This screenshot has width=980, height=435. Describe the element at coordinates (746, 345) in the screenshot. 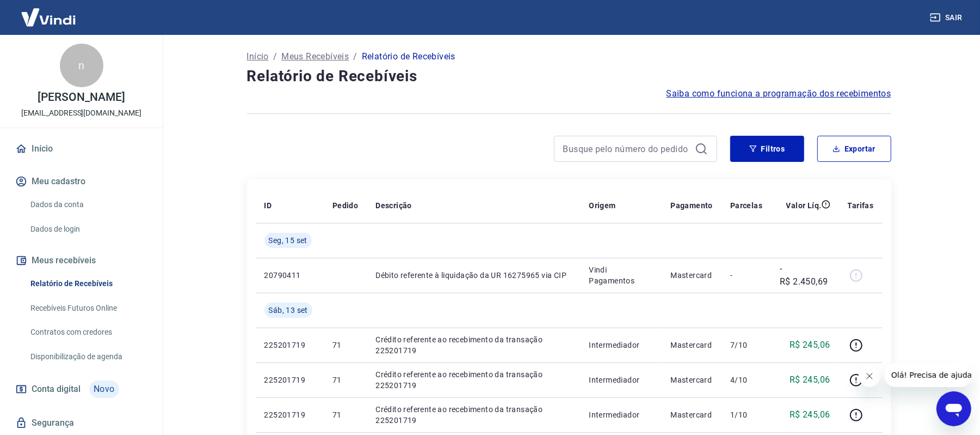

I see `p: 7/10` at that location.